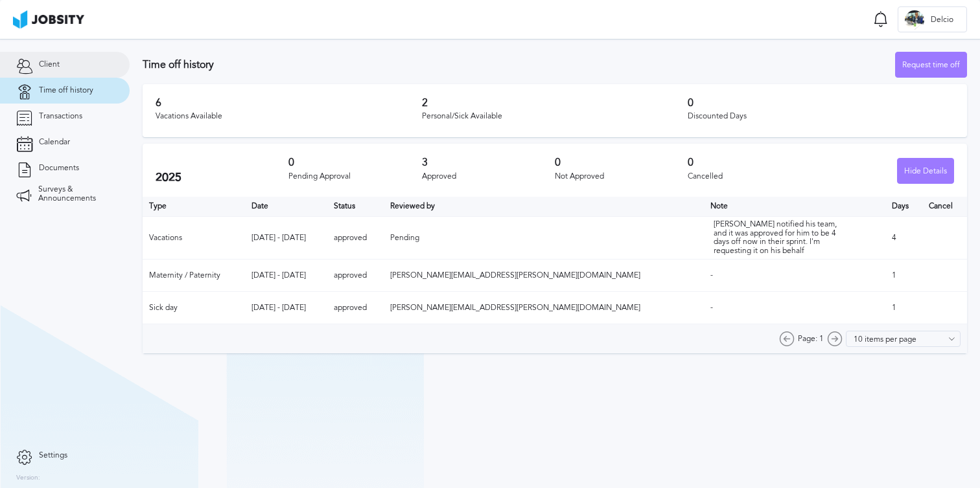 Image resolution: width=980 pixels, height=488 pixels. I want to click on h2: 2025, so click(221, 178).